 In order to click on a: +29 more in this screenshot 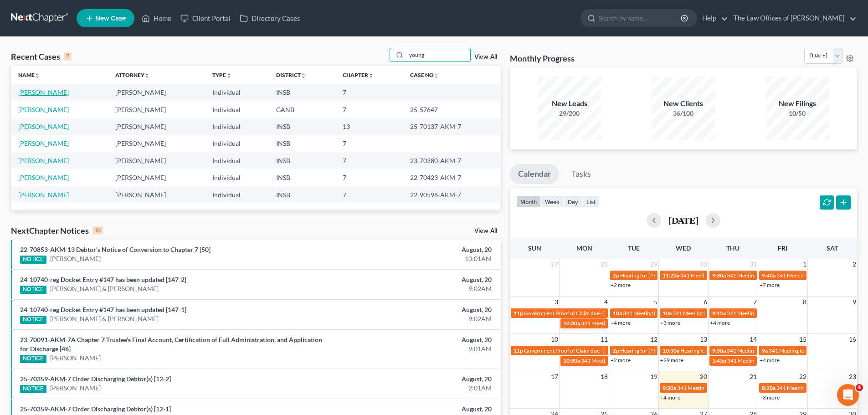, I will do `click(672, 360)`.